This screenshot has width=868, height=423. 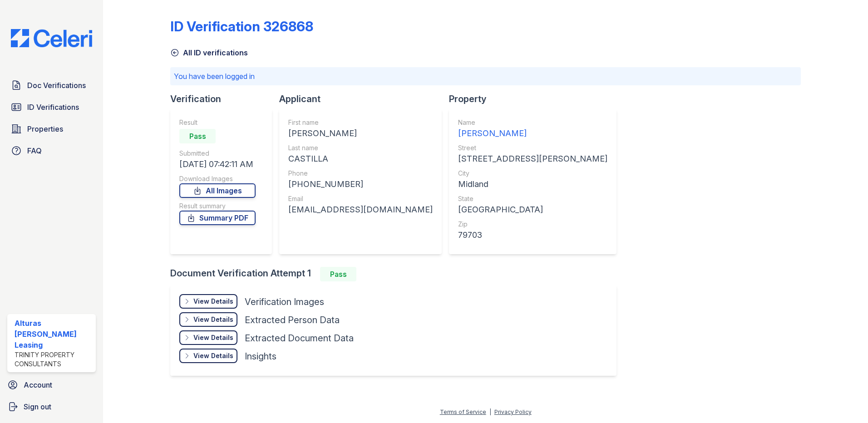 What do you see at coordinates (532, 173) in the screenshot?
I see `div: City` at bounding box center [532, 173].